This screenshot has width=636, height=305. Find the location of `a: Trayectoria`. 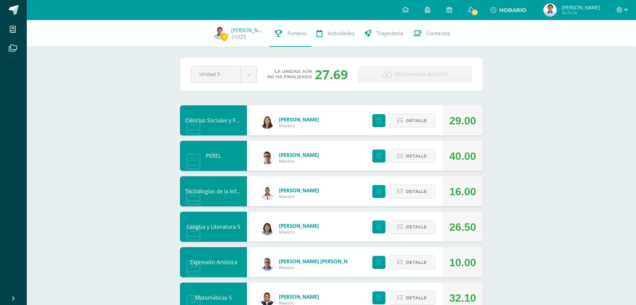

a: Trayectoria is located at coordinates (384, 33).